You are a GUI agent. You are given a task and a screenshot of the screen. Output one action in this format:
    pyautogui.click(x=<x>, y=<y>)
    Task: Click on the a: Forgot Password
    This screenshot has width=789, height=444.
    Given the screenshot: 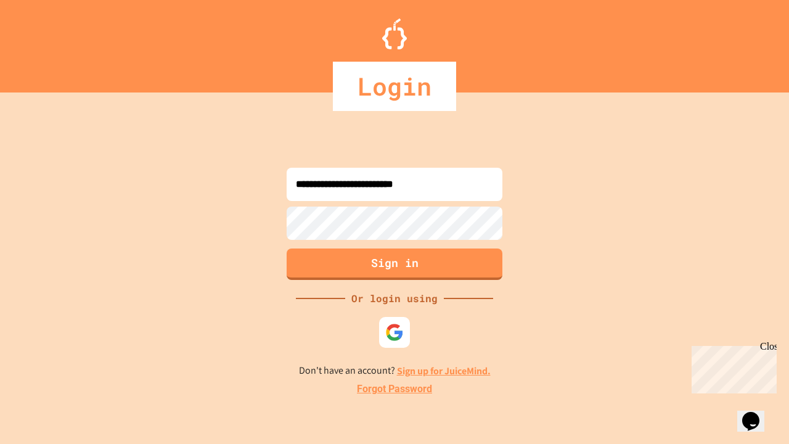 What is the action you would take?
    pyautogui.click(x=394, y=389)
    